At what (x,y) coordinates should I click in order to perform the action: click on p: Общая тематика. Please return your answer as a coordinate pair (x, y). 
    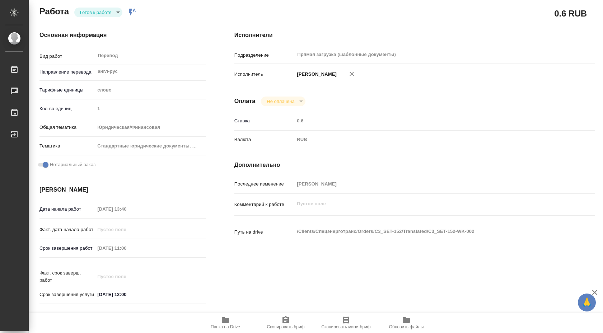
    Looking at the image, I should click on (67, 127).